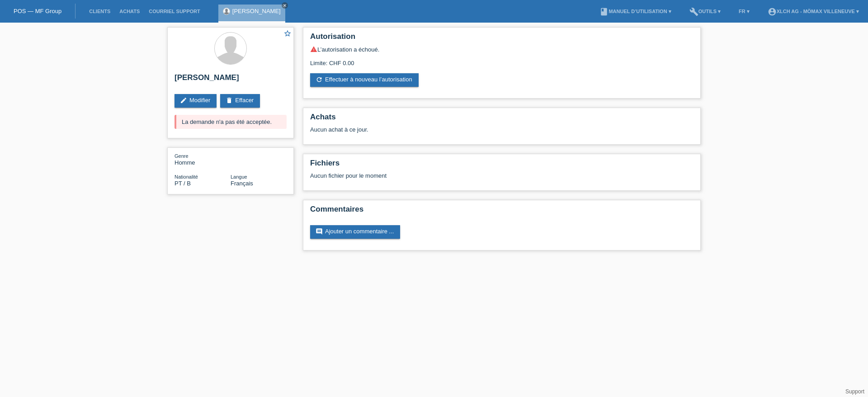 The image size is (868, 397). What do you see at coordinates (705, 11) in the screenshot?
I see `a: buildOutils ▾` at bounding box center [705, 11].